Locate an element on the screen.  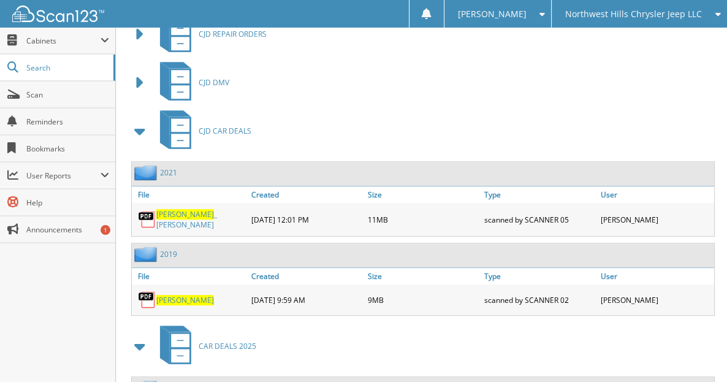
span: CAR DEALS 2025 is located at coordinates (227, 346).